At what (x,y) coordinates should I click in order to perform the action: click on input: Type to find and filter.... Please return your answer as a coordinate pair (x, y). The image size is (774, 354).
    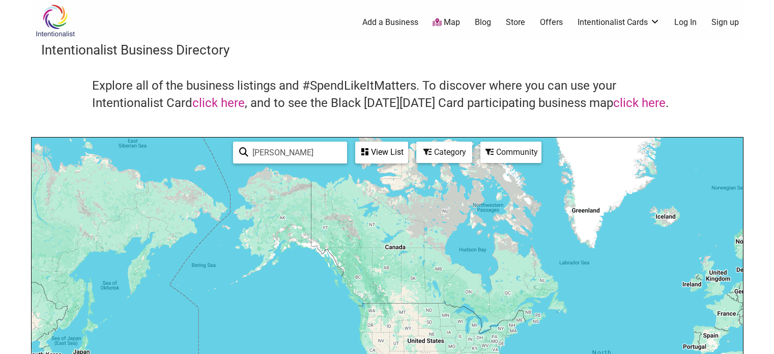
    Looking at the image, I should click on (295, 152).